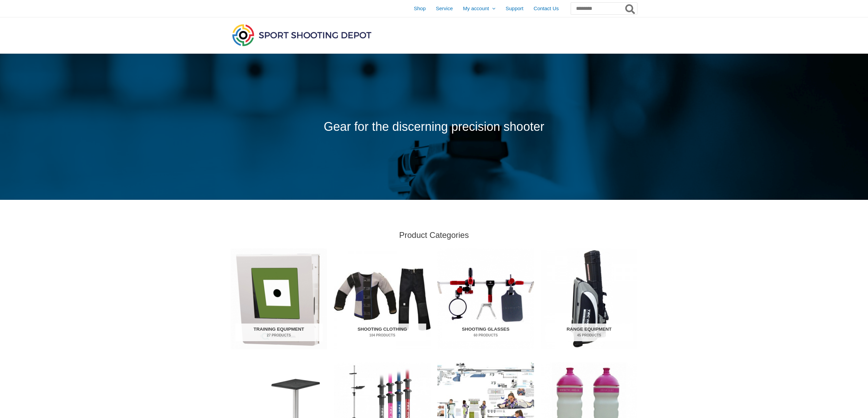 The image size is (868, 418). What do you see at coordinates (280, 334) in the screenshot?
I see `mark: 27 Products` at bounding box center [280, 334].